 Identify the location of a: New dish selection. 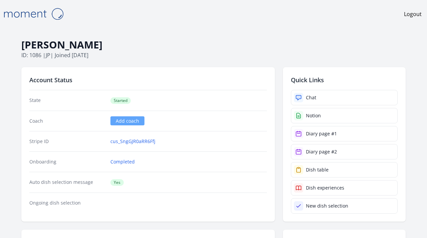
(344, 206).